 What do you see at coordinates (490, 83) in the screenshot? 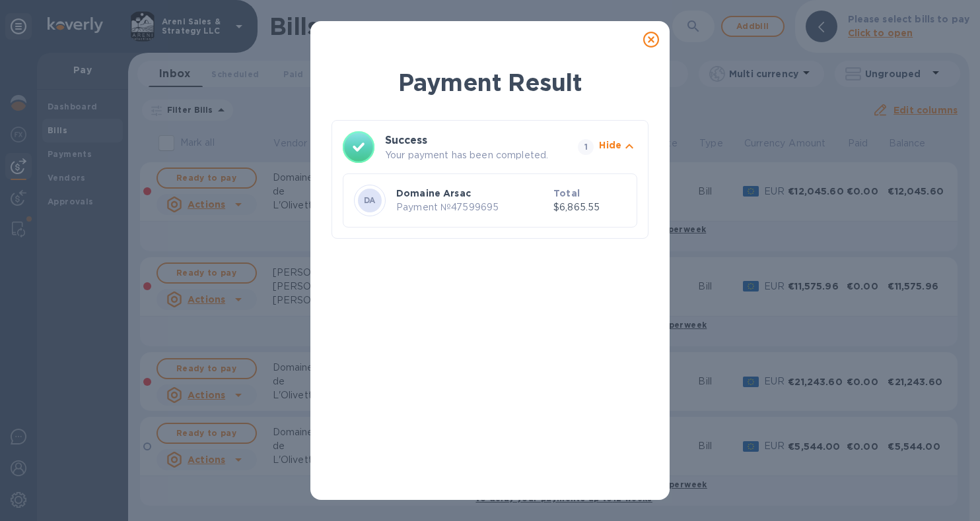
I see `h1: Payment Result` at bounding box center [490, 83].